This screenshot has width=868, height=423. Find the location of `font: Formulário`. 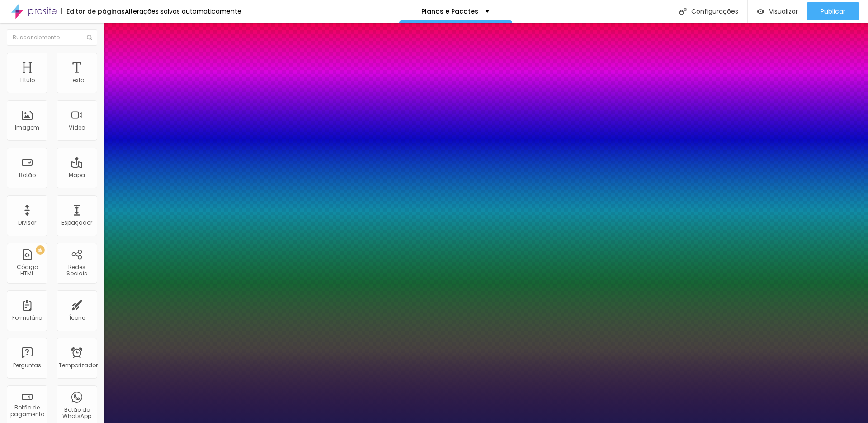

font: Formulário is located at coordinates (28, 317).